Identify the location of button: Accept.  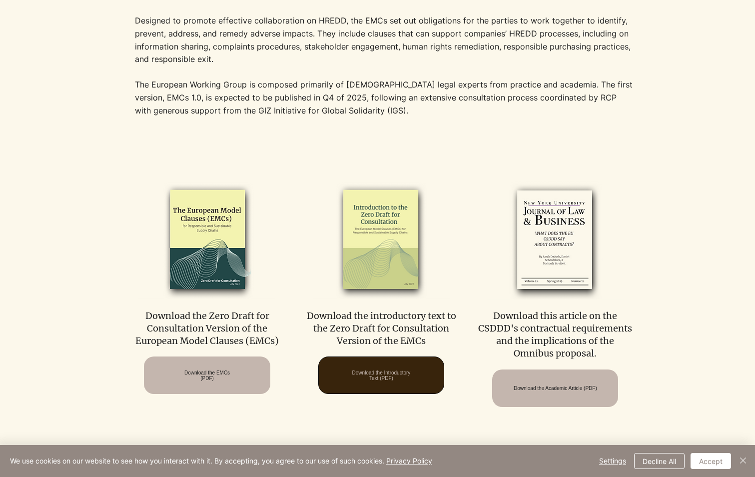
(710, 461).